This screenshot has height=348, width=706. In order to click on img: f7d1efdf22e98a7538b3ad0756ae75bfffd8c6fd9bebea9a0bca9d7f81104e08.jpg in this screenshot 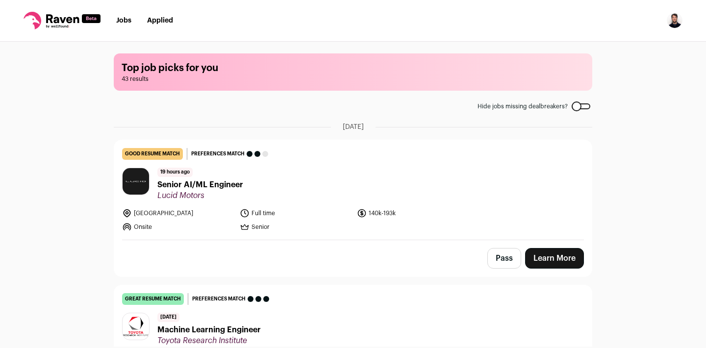, I will do `click(136, 181)`.